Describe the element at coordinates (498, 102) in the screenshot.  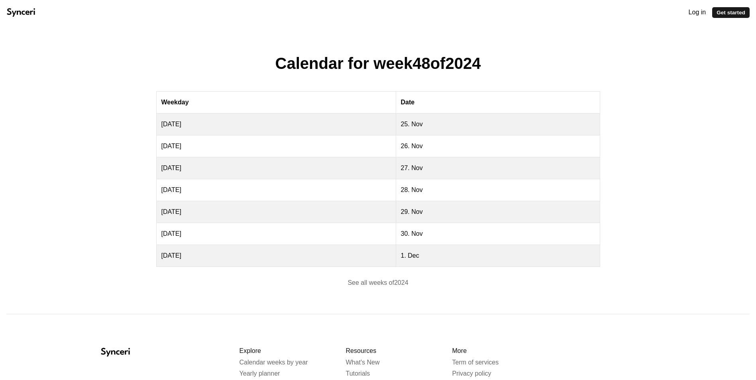
I see `th: Date` at that location.